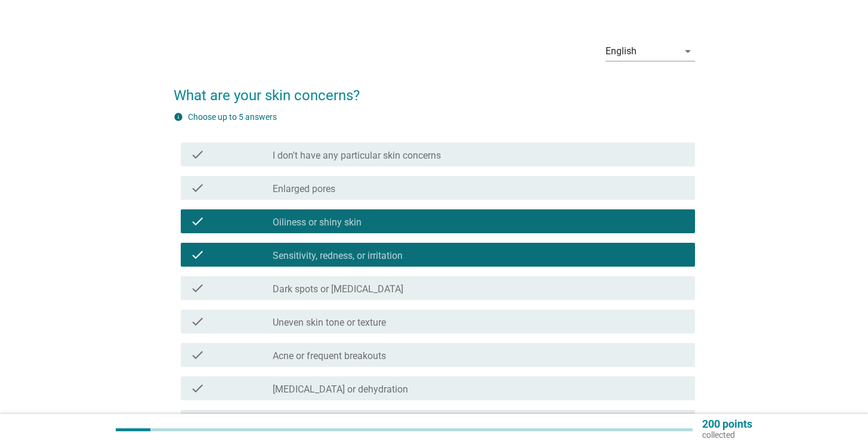  I want to click on label: Choose up to 5 answers, so click(232, 117).